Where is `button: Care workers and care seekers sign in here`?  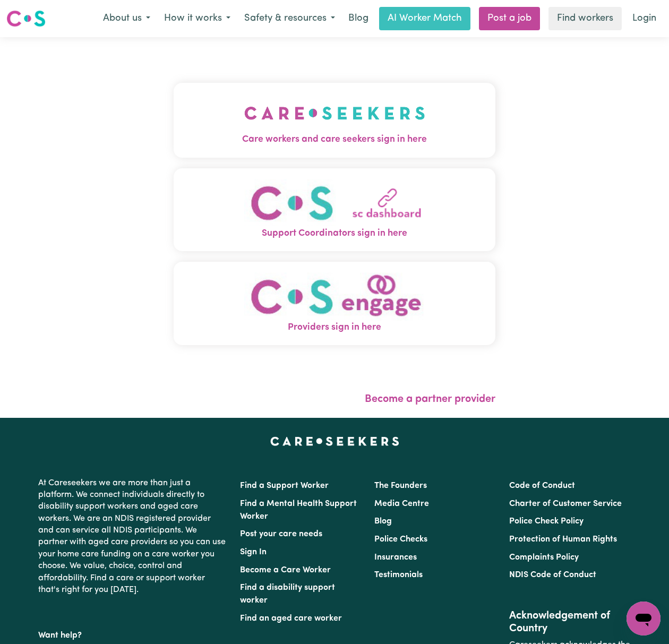 button: Care workers and care seekers sign in here is located at coordinates (335, 120).